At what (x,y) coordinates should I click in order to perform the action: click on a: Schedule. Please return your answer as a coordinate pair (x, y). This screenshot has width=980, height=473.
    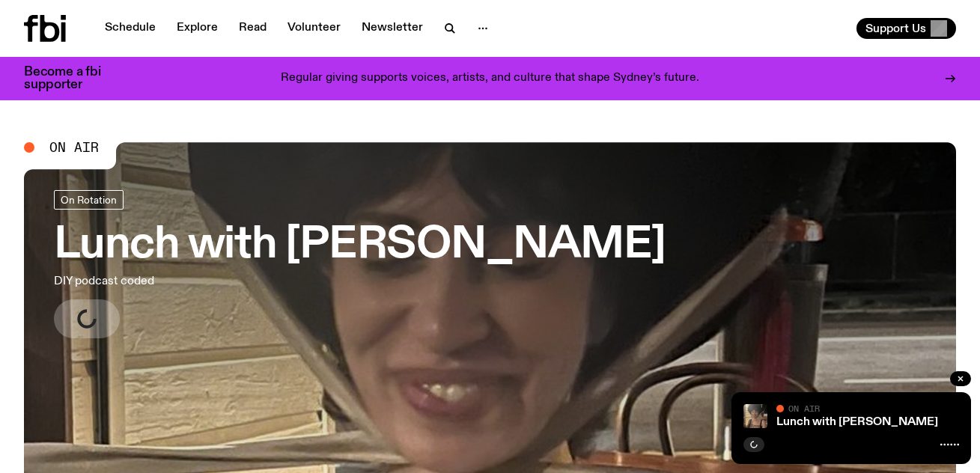
    Looking at the image, I should click on (131, 28).